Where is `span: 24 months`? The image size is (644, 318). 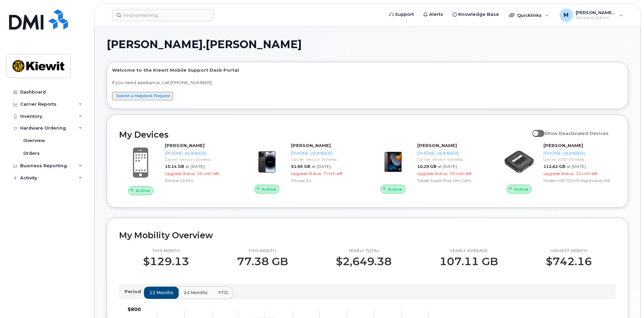 span: 24 months is located at coordinates (195, 293).